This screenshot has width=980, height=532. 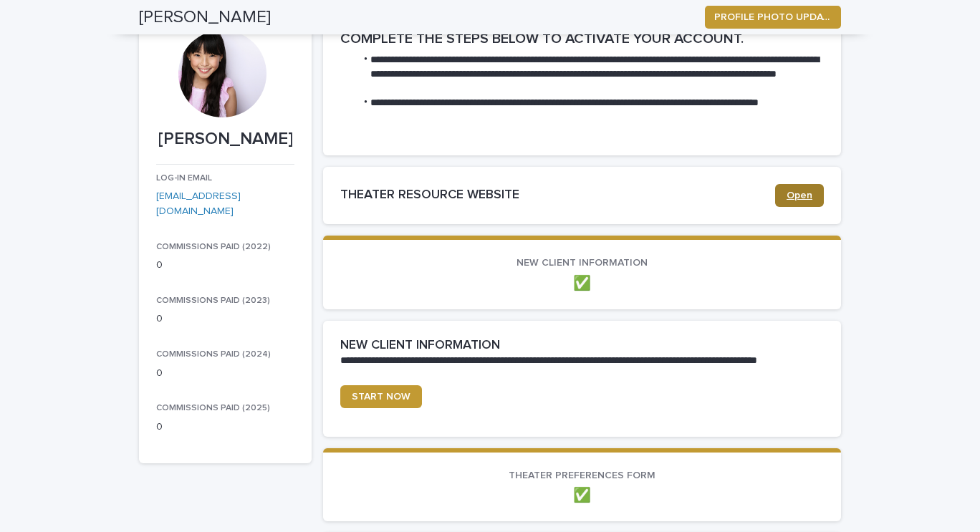 I want to click on button: PROFILE PHOTO UPDATE, so click(x=773, y=17).